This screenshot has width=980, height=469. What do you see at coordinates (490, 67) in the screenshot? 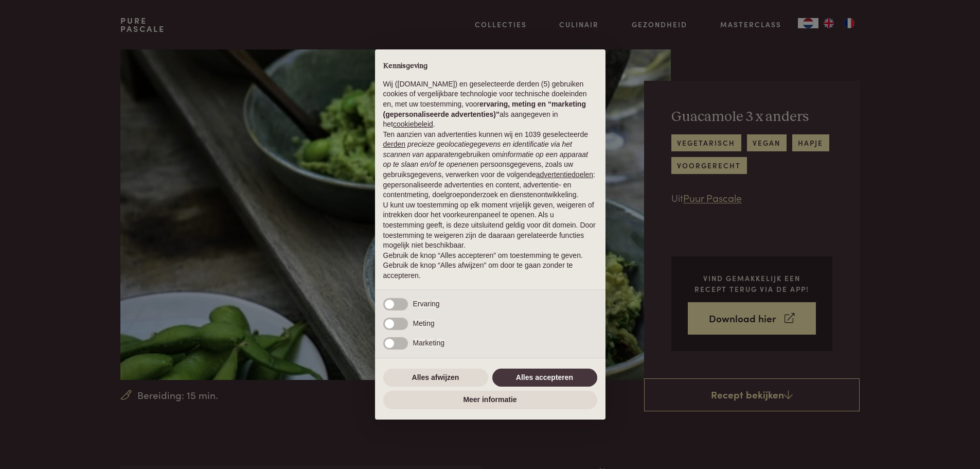
I see `h2: Kennisgeving` at bounding box center [490, 67].